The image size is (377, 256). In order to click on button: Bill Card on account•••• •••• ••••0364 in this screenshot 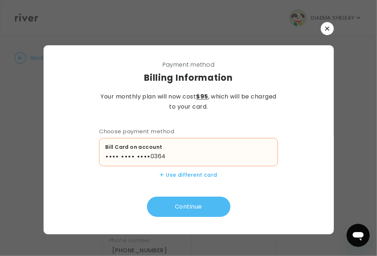, I will do `click(188, 152)`.